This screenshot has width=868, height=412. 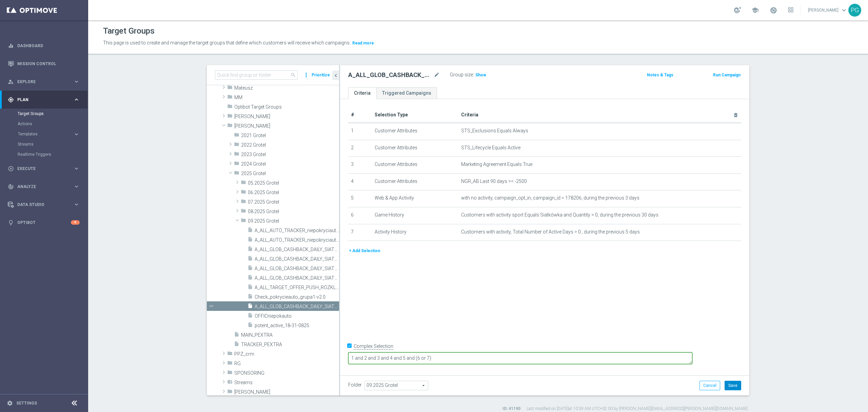 What do you see at coordinates (44, 100) in the screenshot?
I see `button: gps_fixed Plan keyboard_arrow_right` at bounding box center [44, 100].